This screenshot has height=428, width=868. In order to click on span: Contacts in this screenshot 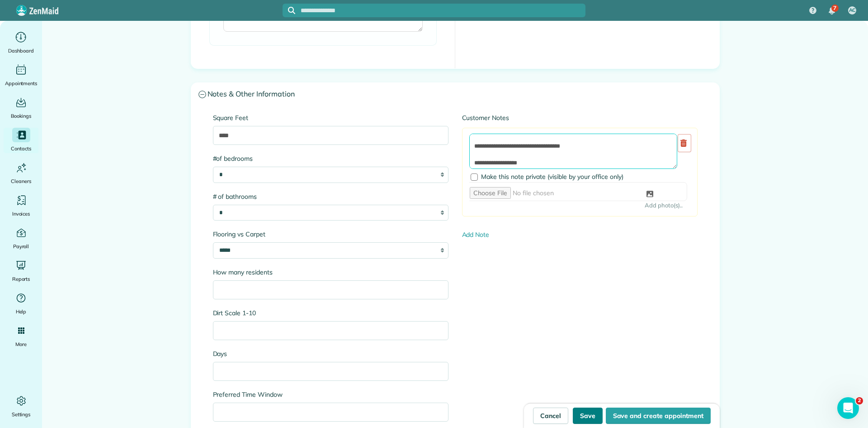, I will do `click(20, 148)`.